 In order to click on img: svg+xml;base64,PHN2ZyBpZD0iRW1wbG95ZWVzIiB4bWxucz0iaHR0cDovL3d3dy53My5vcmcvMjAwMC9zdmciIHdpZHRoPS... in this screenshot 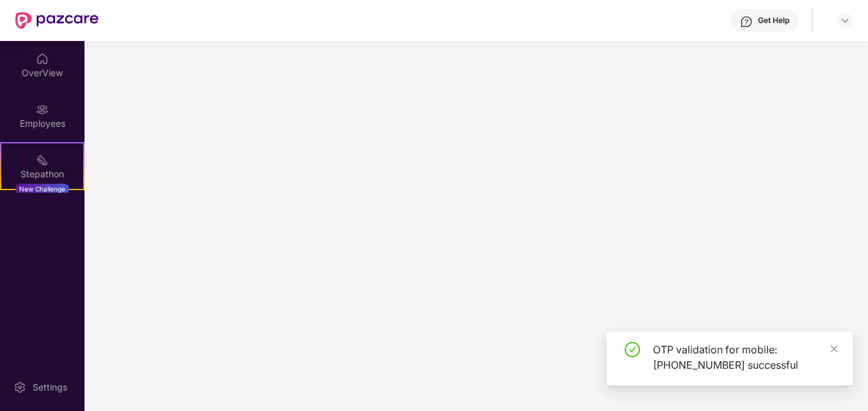, I will do `click(43, 110)`.